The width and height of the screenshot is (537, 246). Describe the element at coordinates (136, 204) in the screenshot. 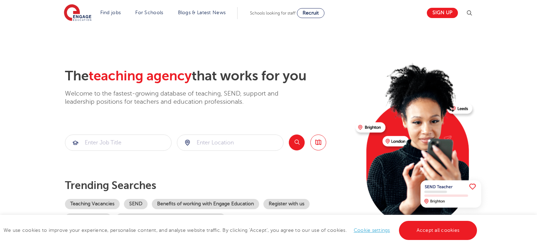

I see `a: SEND` at that location.